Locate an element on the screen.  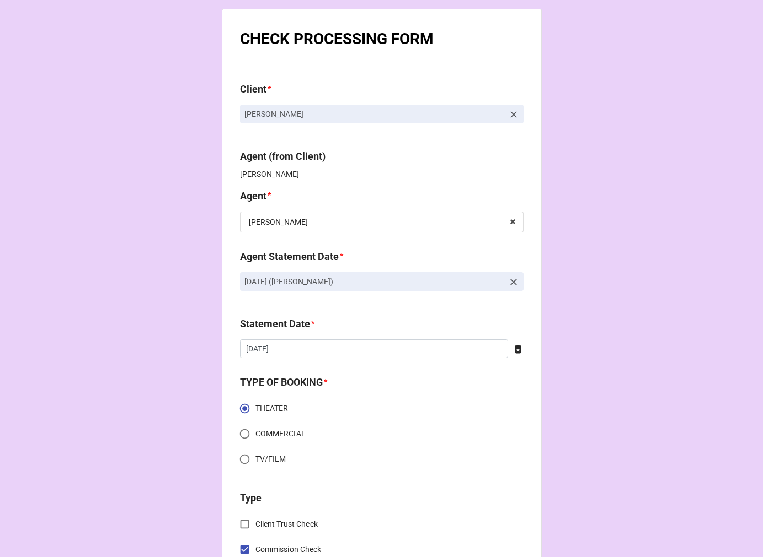
input: Date is located at coordinates (374, 349).